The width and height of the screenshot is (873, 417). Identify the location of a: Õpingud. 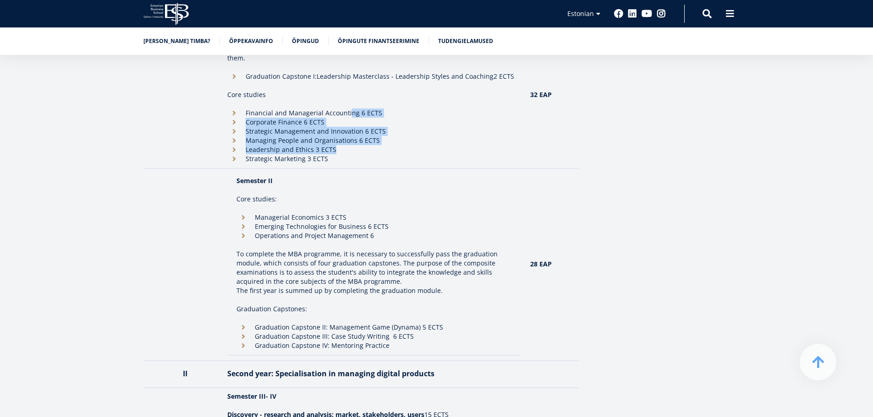
(305, 41).